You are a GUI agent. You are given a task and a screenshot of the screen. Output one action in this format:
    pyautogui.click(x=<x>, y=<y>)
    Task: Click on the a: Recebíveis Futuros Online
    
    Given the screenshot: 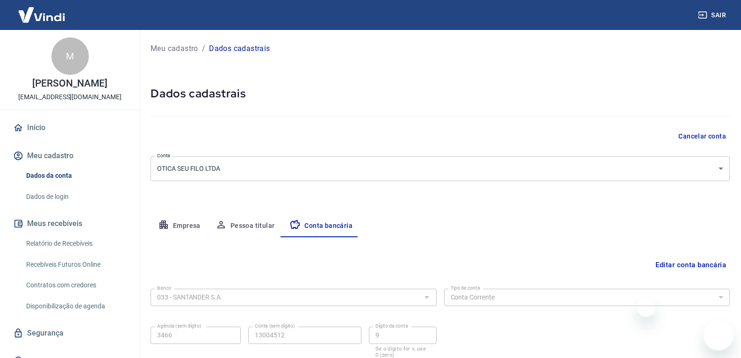 What is the action you would take?
    pyautogui.click(x=75, y=264)
    